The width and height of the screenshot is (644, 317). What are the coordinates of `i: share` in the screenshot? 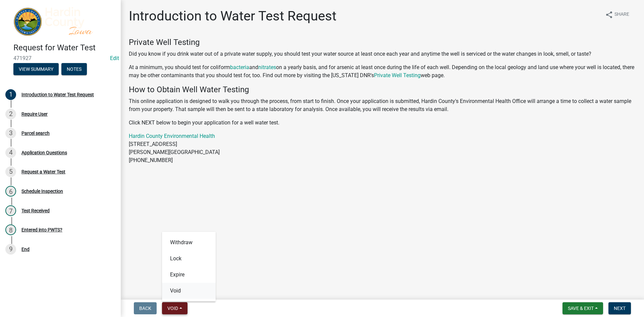 It's located at (609, 15).